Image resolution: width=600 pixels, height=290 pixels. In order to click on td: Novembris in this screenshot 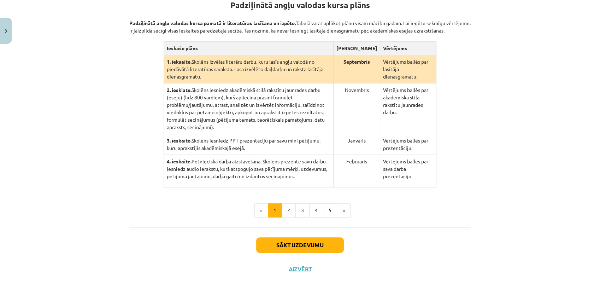, I will do `click(356, 108)`.